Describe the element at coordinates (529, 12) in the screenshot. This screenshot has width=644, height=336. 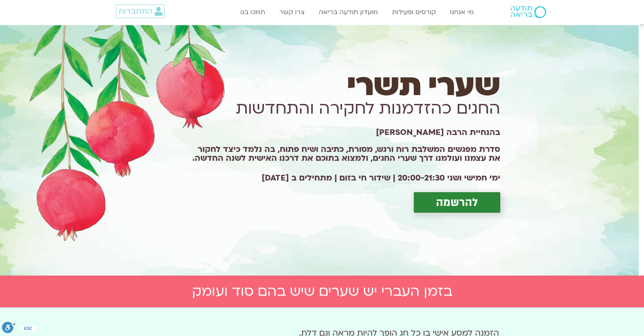
I see `img: תודעה בריאה` at that location.